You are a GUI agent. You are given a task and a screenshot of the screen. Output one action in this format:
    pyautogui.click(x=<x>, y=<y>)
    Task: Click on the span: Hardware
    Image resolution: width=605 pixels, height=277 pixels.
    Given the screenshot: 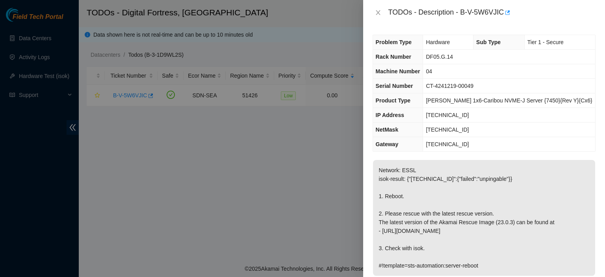 What is the action you would take?
    pyautogui.click(x=438, y=42)
    